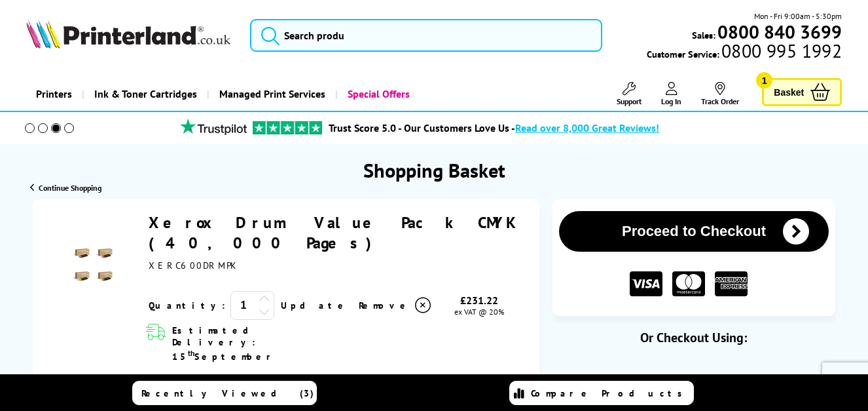 The width and height of the screenshot is (868, 411). Describe the element at coordinates (314, 305) in the screenshot. I see `a: Update` at that location.